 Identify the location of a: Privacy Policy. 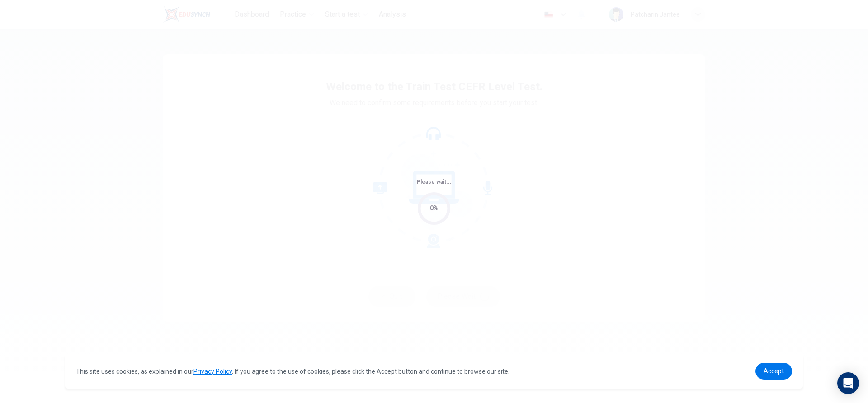
(212, 371).